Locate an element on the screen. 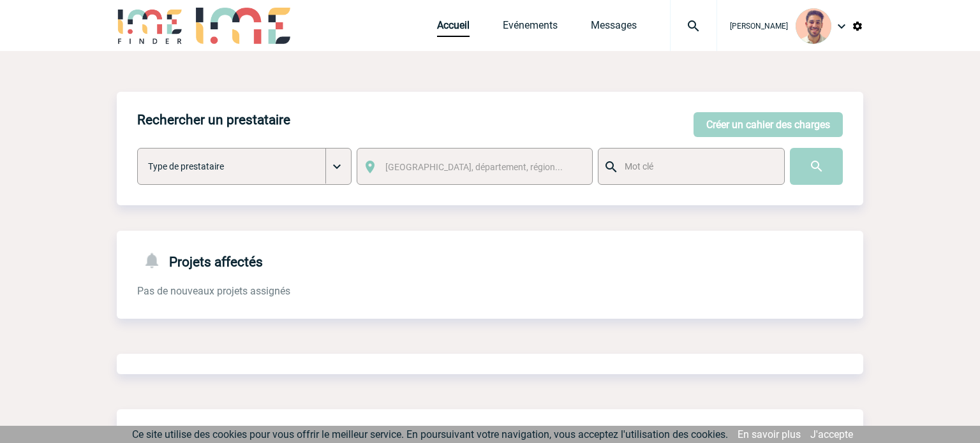  h4: Projets affectés is located at coordinates (200, 260).